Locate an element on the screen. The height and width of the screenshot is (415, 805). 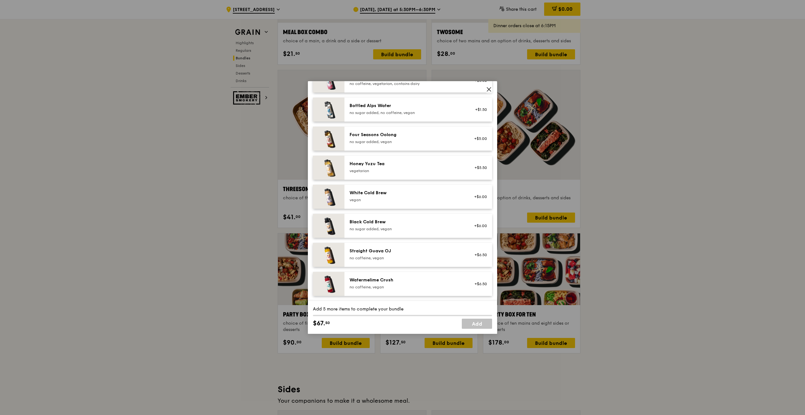
div: no sugar added, no caffeine, vegan is located at coordinates (406, 113).